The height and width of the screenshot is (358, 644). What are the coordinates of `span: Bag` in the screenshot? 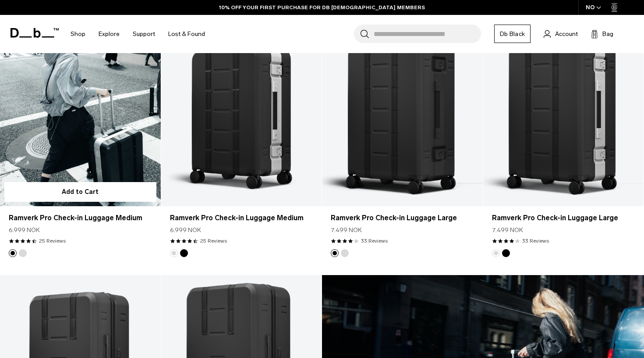 It's located at (608, 33).